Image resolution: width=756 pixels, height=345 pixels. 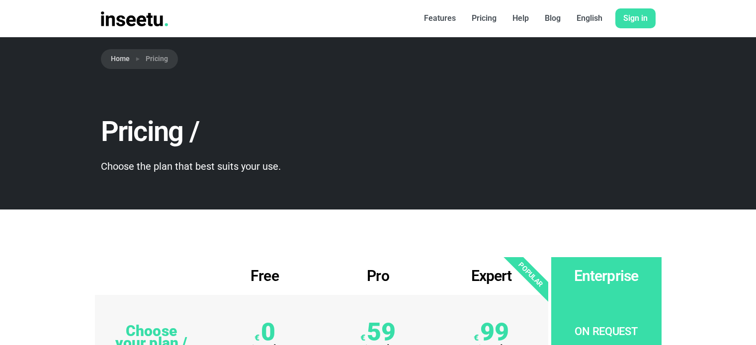 What do you see at coordinates (531, 275) in the screenshot?
I see `div: Popular` at bounding box center [531, 275].